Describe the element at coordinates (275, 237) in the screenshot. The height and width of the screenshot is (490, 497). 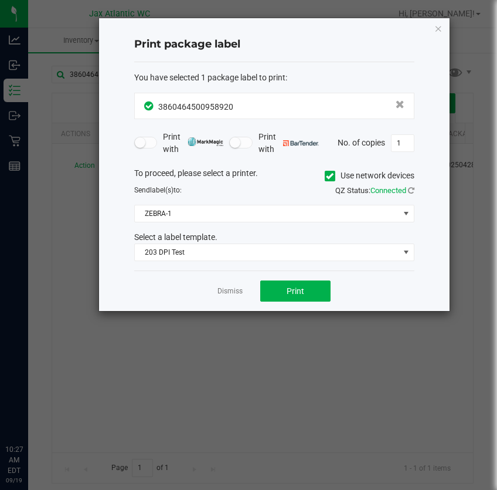
I see `div: Select a label template.` at that location.